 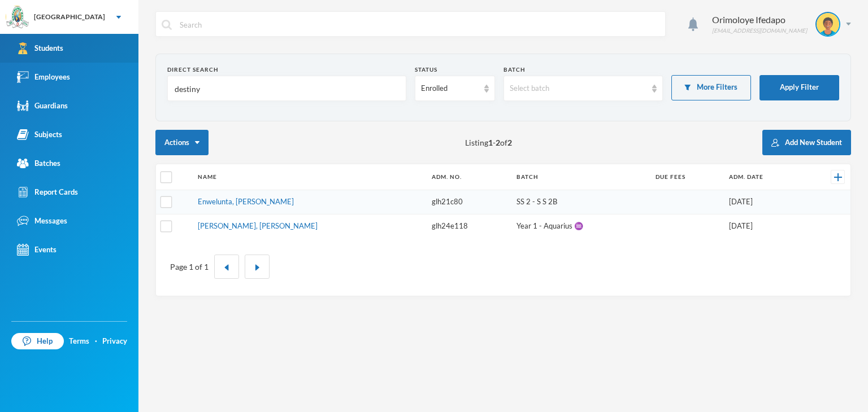 I want to click on th: Adm. No., so click(x=468, y=177).